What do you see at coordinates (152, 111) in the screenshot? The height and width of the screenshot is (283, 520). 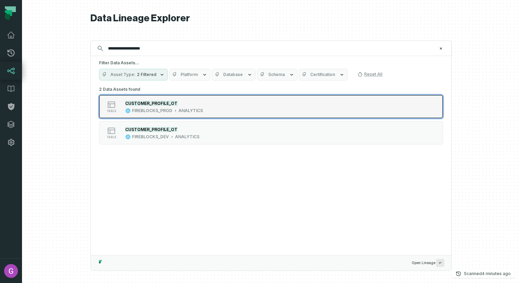 I see `div: FIREBLOCKS_PROD` at bounding box center [152, 111].